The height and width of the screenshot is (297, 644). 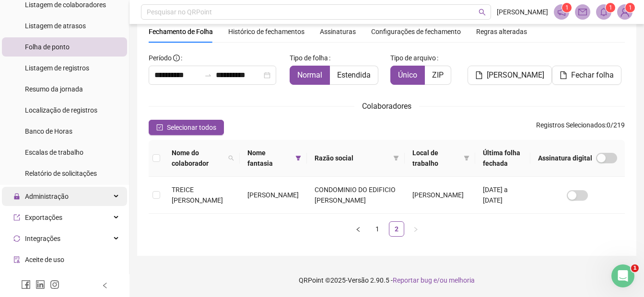 I want to click on span: Nome do colaborador, so click(x=198, y=158).